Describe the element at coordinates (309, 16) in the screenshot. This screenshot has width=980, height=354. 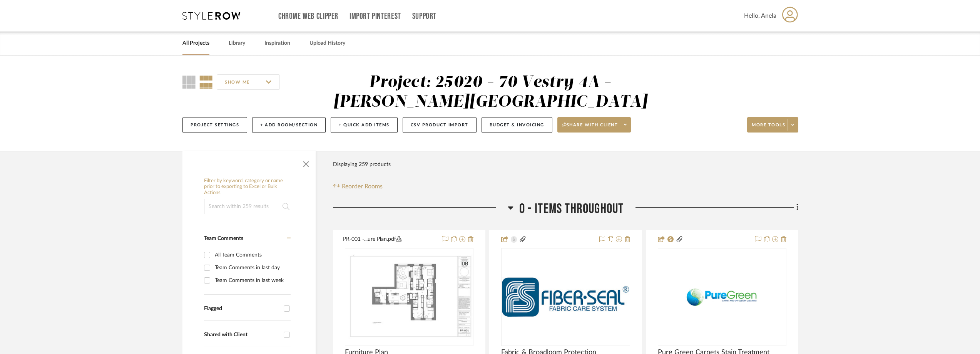
I see `a: Chrome Web Clipper` at that location.